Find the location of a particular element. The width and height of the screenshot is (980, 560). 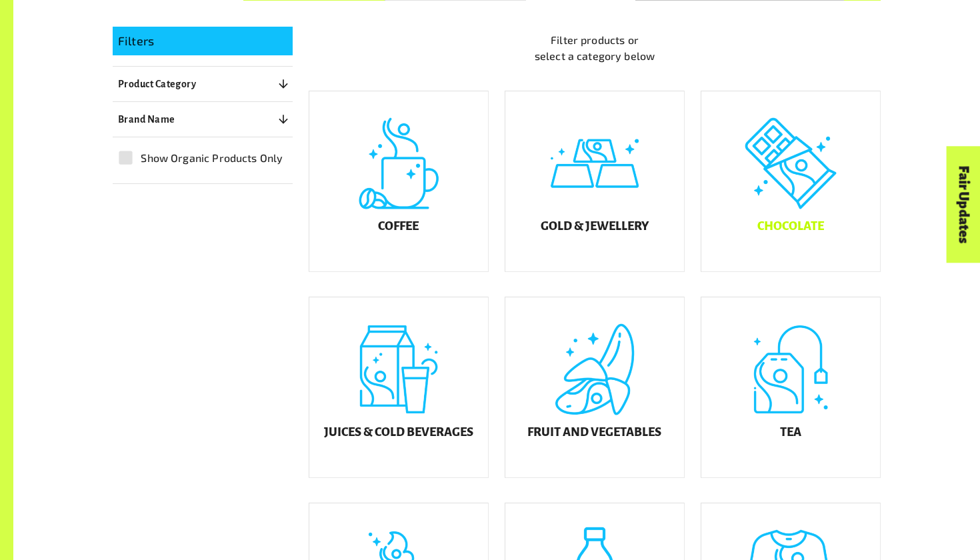

a: Tea is located at coordinates (791, 388).